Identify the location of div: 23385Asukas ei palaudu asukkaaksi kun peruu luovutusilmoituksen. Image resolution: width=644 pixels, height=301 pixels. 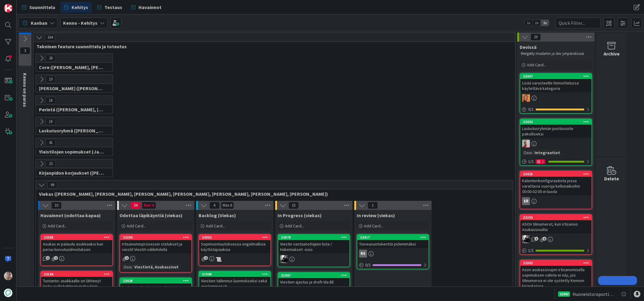
(76, 244).